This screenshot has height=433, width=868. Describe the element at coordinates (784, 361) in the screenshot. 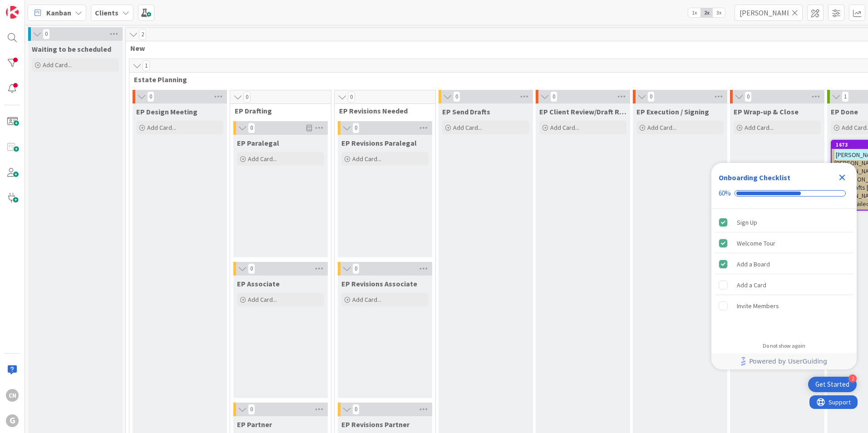

I see `div: Footer` at that location.